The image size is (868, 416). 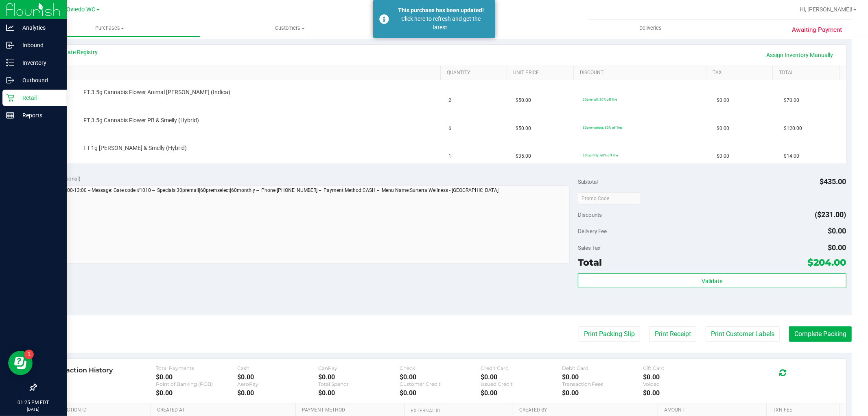 I want to click on div: Click here to refresh and get the latest., so click(x=441, y=23).